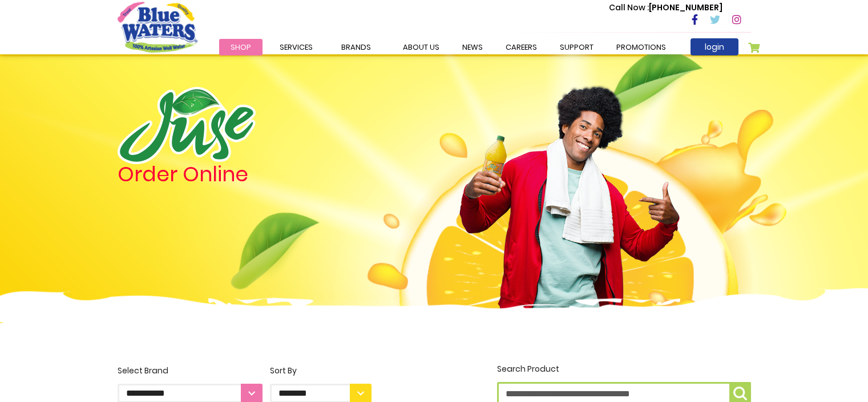 The height and width of the screenshot is (402, 868). Describe the element at coordinates (473, 47) in the screenshot. I see `a: News` at that location.